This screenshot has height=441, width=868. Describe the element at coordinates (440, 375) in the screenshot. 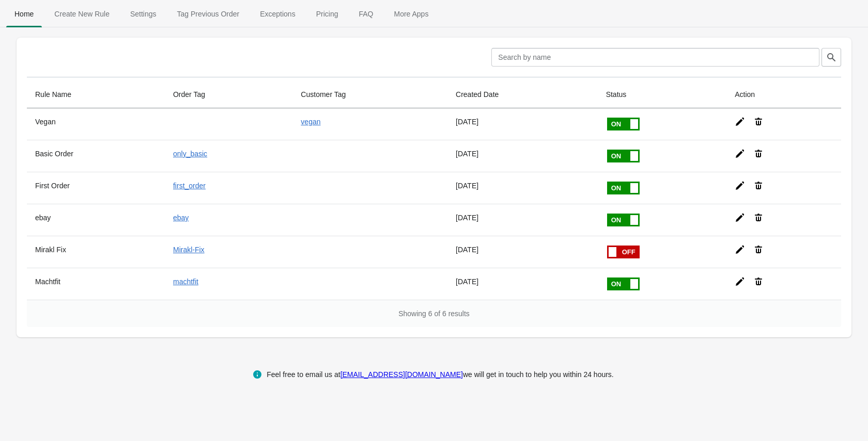

I see `div: Feel free to email us at we will get in touch to help you within 24 hours.` at that location.